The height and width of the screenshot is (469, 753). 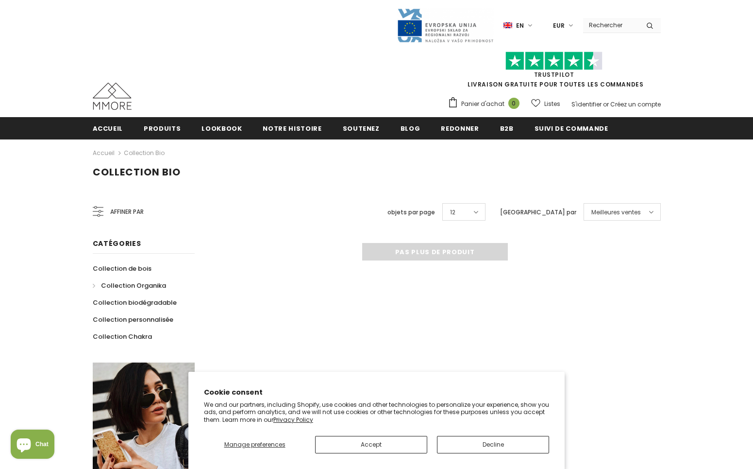 What do you see at coordinates (221, 128) in the screenshot?
I see `span: Lookbook` at bounding box center [221, 128].